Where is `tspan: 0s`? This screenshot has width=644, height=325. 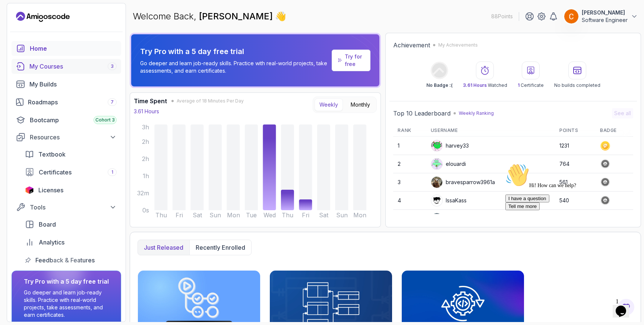
tspan: 0s is located at coordinates (146, 210).